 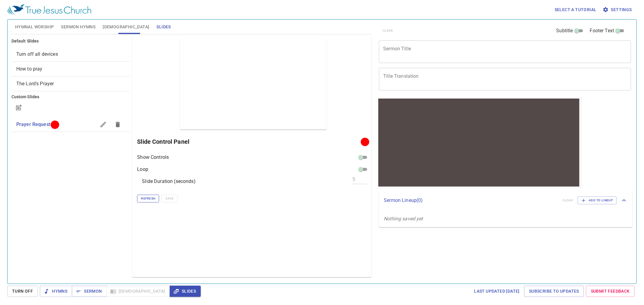 What do you see at coordinates (148, 199) in the screenshot?
I see `span: Refresh` at bounding box center [148, 199].